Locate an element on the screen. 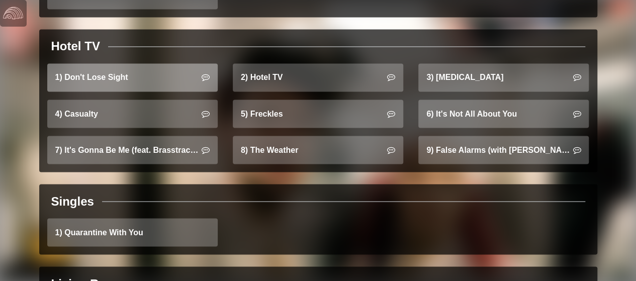 The height and width of the screenshot is (281, 636). a: 4) Casualty is located at coordinates (132, 114).